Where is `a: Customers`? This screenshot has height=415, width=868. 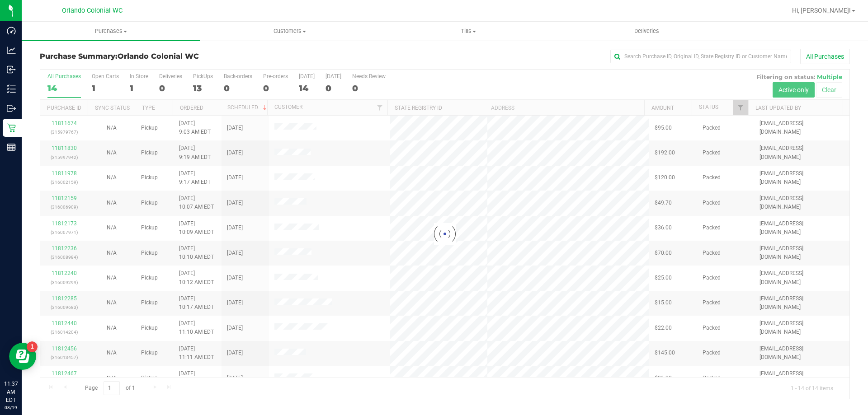
a: Customers is located at coordinates (289, 31).